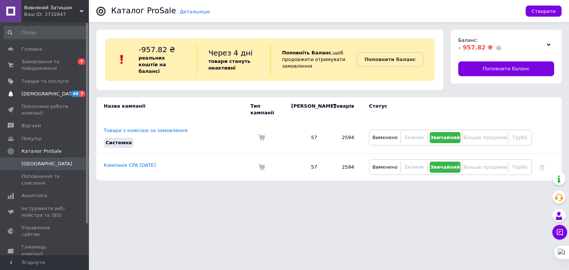 This screenshot has width=569, height=270. I want to click on span: Головна, so click(32, 49).